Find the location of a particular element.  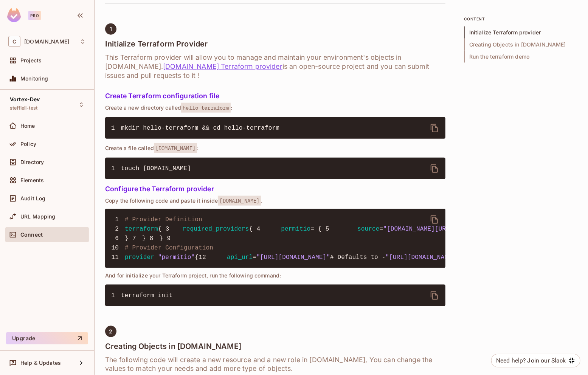

span: 7 is located at coordinates (135, 238).